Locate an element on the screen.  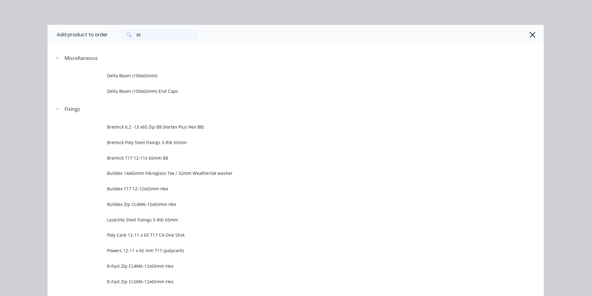
span: Bremick 6.2 -13 x65 Zip B8 (Vortex Plus Hex B8) is located at coordinates (282, 127).